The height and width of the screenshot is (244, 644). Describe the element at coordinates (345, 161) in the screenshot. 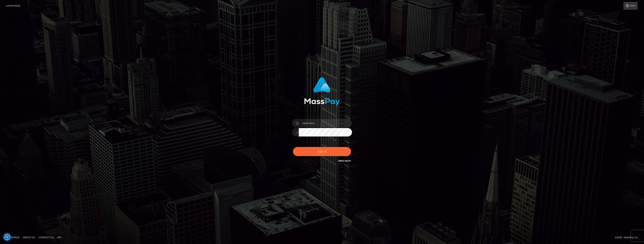

I see `a: Need Help?` at that location.